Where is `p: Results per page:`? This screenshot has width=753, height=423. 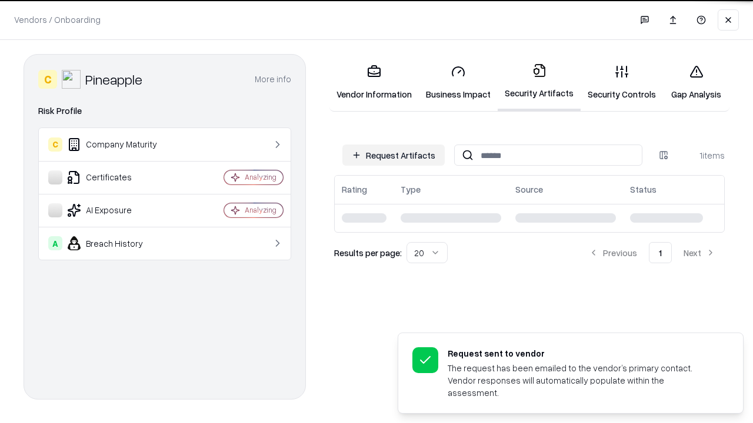 p: Results per page: is located at coordinates (367, 253).